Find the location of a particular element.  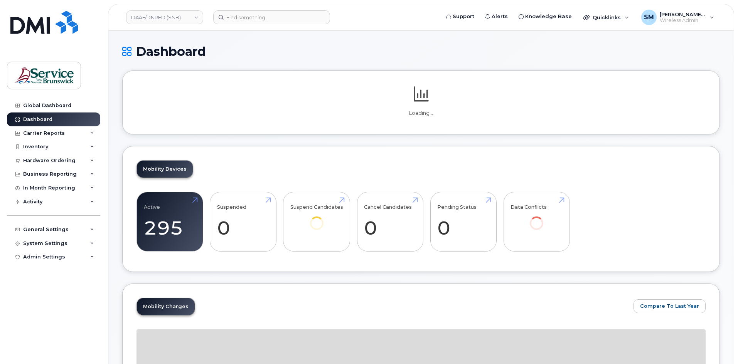

a: Suspended 0 is located at coordinates (243, 222).